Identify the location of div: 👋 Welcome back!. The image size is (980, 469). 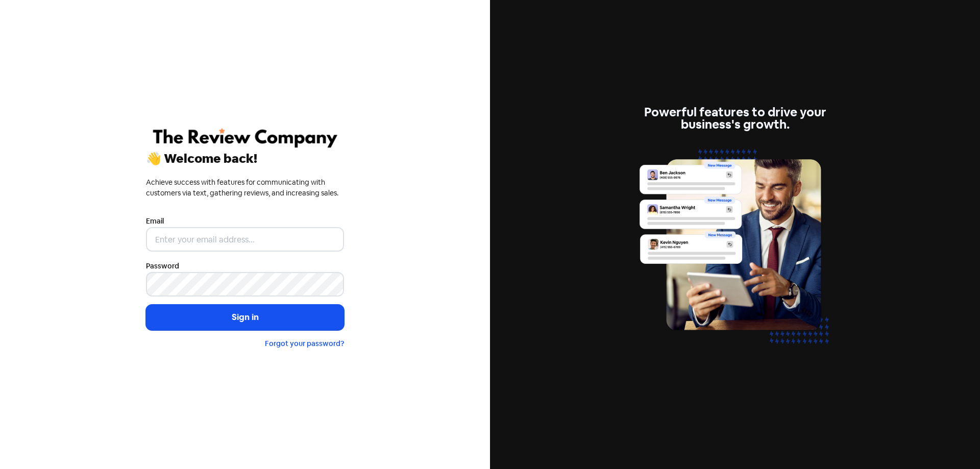
(245, 159).